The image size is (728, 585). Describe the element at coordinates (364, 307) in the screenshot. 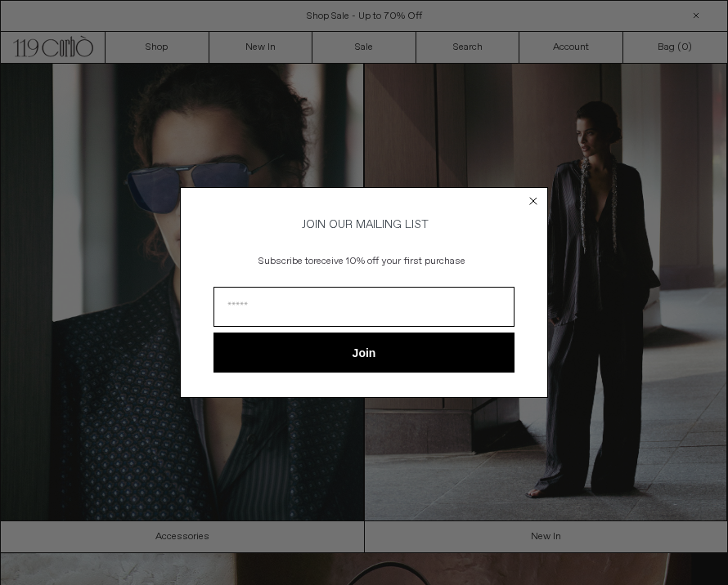

I see `input: Email` at that location.